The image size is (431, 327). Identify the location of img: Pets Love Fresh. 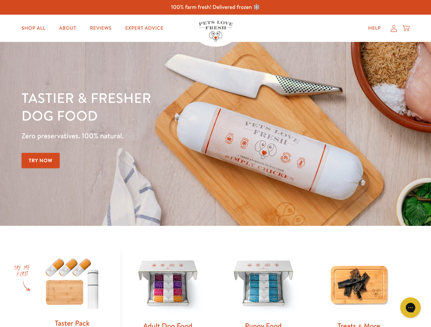
(215, 31).